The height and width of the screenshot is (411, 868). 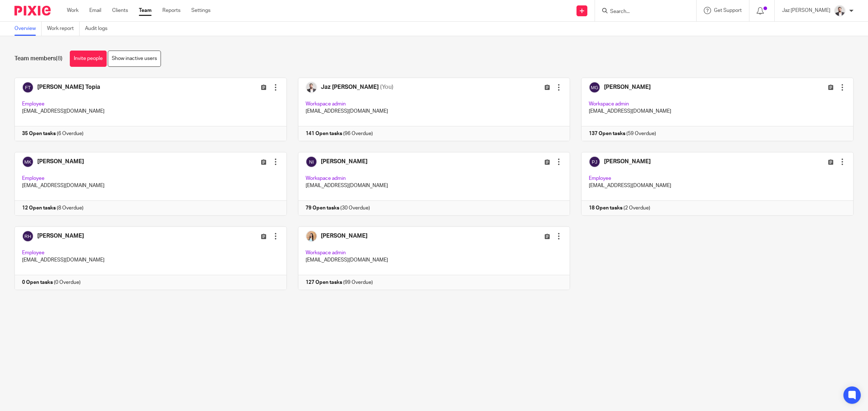 I want to click on a: Invite people, so click(x=88, y=58).